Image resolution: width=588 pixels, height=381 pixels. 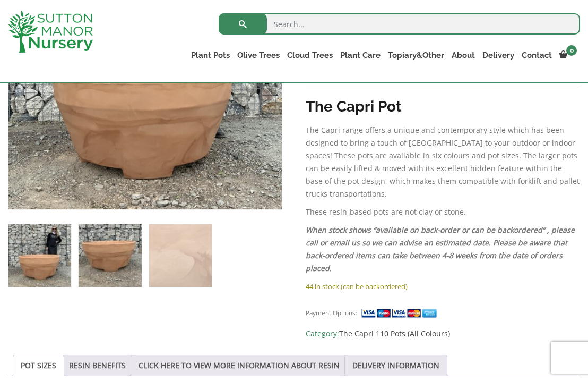 What do you see at coordinates (331, 312) in the screenshot?
I see `small: Payment Options:` at bounding box center [331, 312].